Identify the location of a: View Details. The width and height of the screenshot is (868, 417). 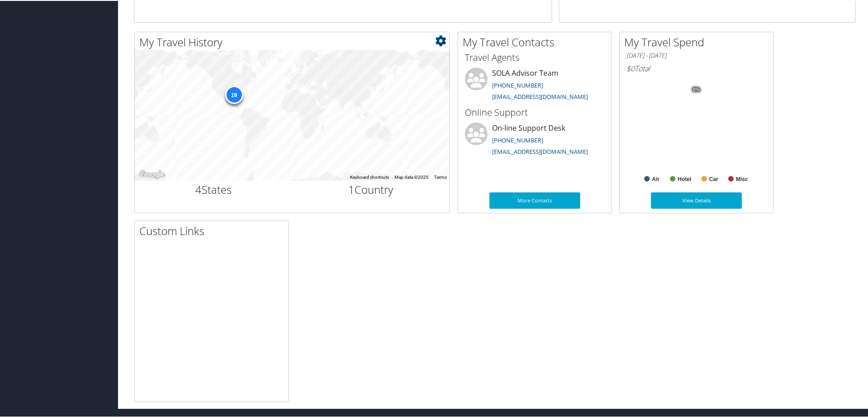
(696, 200).